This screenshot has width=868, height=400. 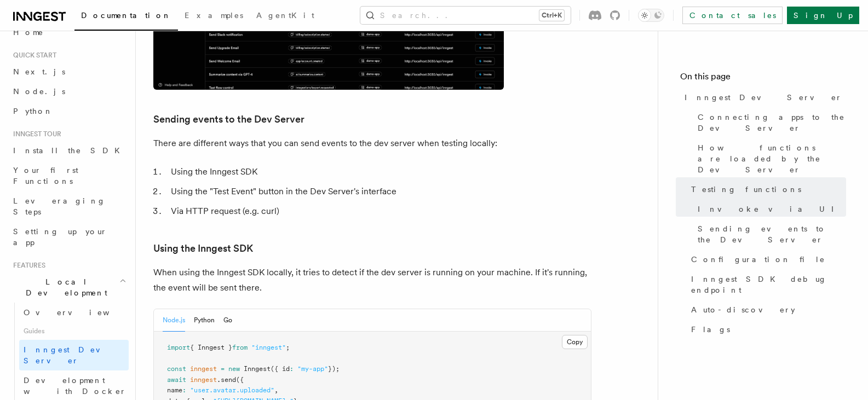 What do you see at coordinates (771, 123) in the screenshot?
I see `span: Connecting apps to the Dev Server` at bounding box center [771, 123].